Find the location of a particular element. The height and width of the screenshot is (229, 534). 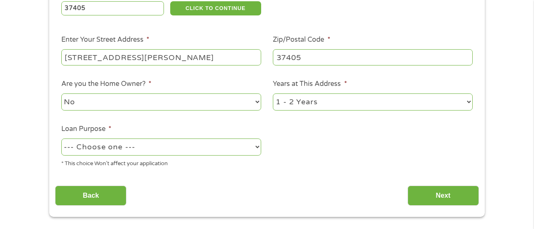

label: Are you the Home Owner? is located at coordinates (106, 84).